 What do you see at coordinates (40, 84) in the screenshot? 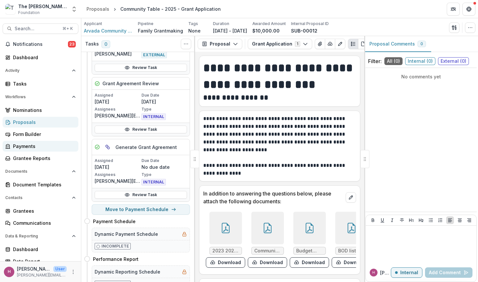
I see `a: Tasks` at bounding box center [40, 84].